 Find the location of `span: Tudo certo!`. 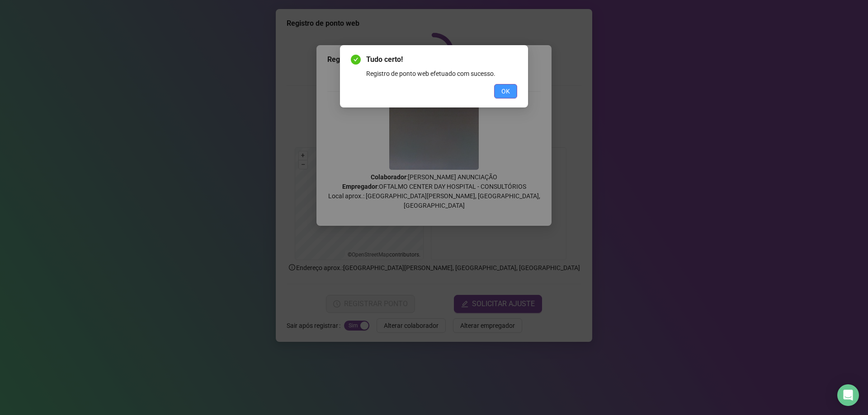

span: Tudo certo! is located at coordinates (442, 59).